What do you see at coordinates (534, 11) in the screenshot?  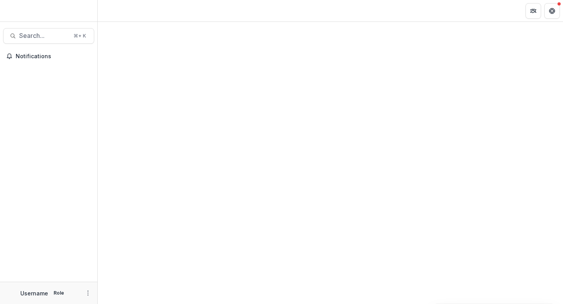 I see `button: Partners` at bounding box center [534, 11].